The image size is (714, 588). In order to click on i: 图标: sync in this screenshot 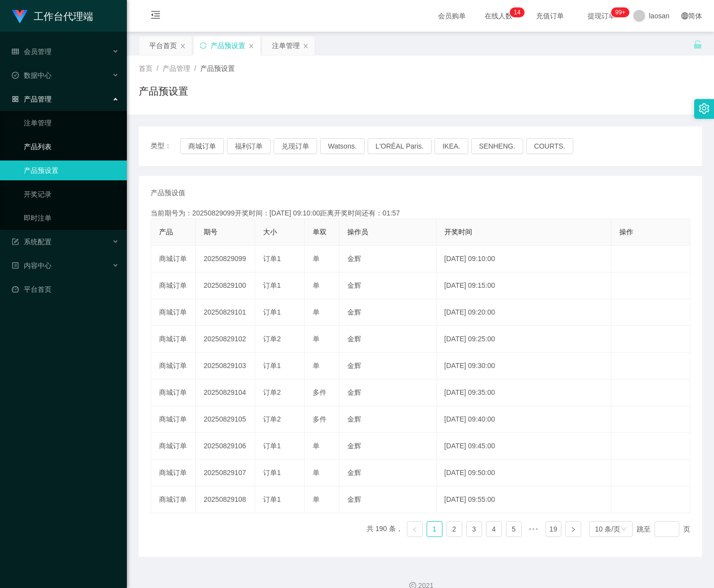, I will do `click(203, 46)`.